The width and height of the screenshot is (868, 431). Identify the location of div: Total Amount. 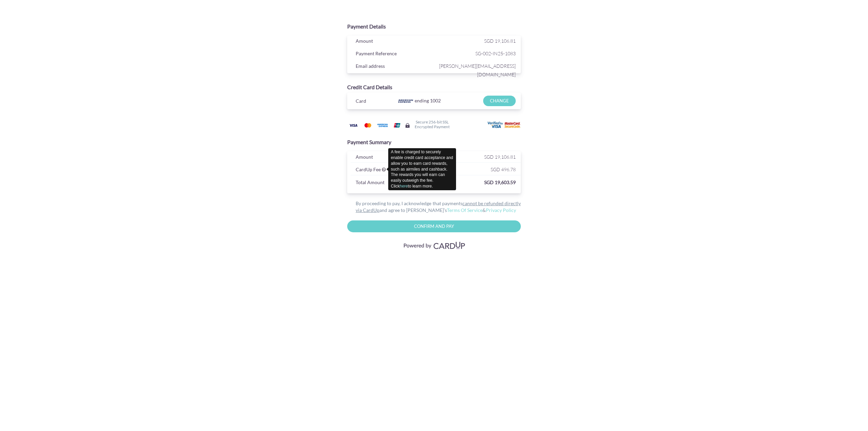
(379, 183).